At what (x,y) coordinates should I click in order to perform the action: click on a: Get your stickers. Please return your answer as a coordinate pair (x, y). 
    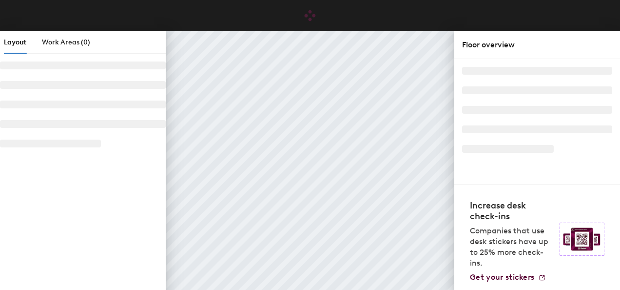
    Looking at the image, I should click on (508, 277).